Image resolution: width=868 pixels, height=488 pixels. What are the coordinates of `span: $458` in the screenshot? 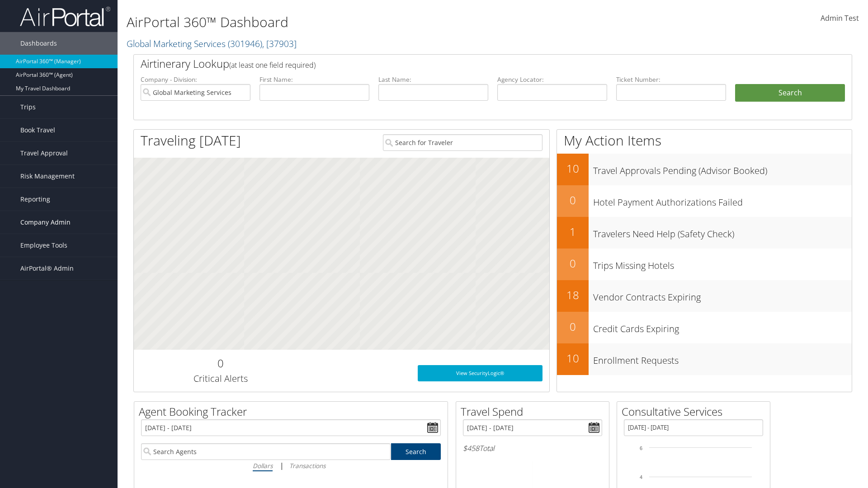 It's located at (471, 448).